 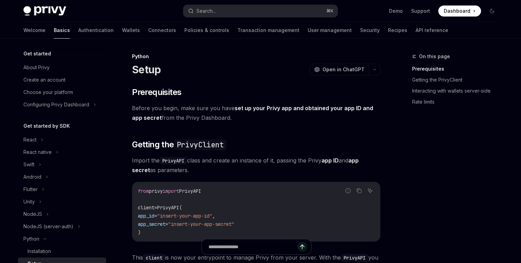 I want to click on a: Installation, so click(x=62, y=252).